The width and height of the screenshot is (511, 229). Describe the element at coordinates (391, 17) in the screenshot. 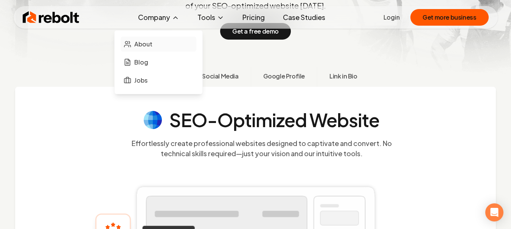

I see `a: Login` at that location.